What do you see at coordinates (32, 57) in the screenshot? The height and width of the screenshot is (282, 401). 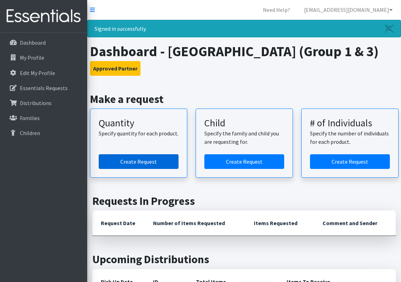 I see `p: My Profile` at bounding box center [32, 57].